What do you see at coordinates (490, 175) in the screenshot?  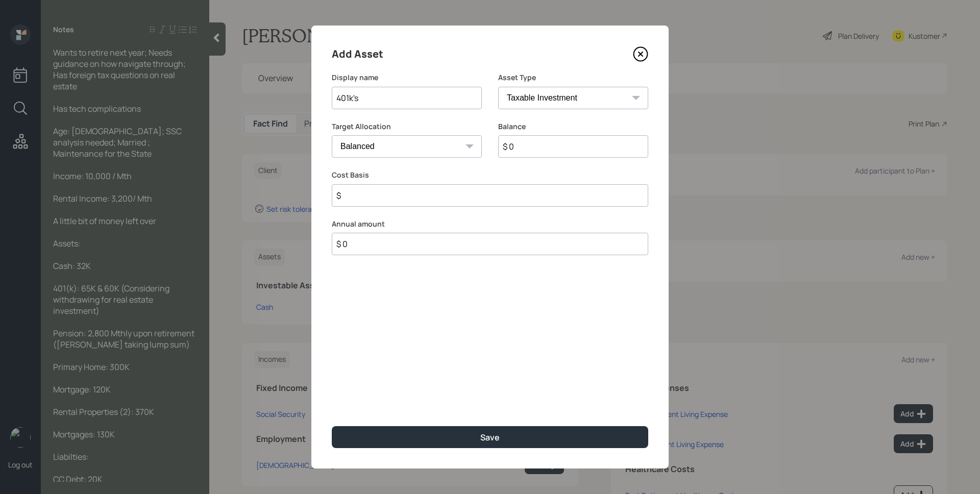 I see `label: Cost Basis` at bounding box center [490, 175].